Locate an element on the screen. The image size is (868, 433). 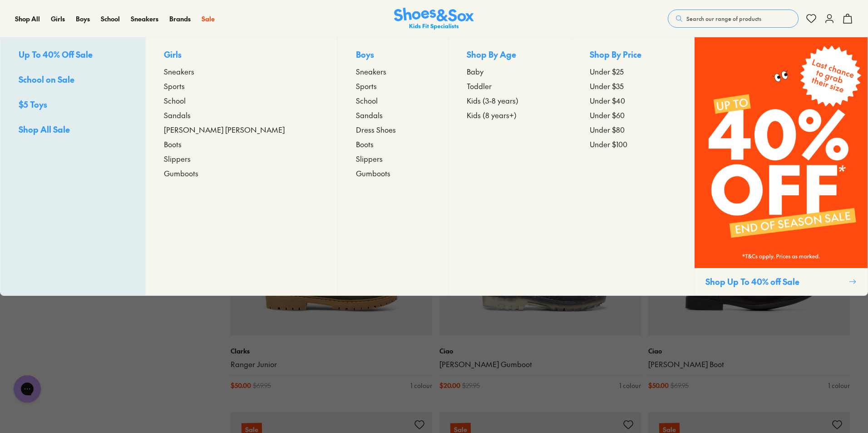
a: Kids (3-8 years) is located at coordinates (510, 101).